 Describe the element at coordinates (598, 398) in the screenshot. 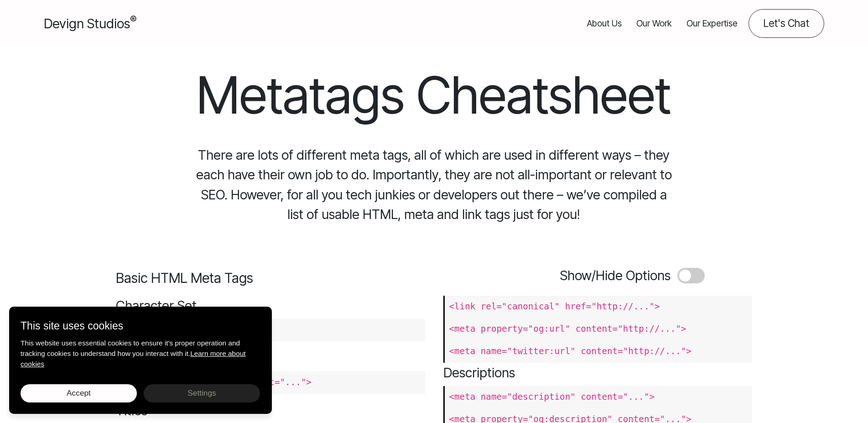

I see `code: <meta name="description" content="...">` at that location.